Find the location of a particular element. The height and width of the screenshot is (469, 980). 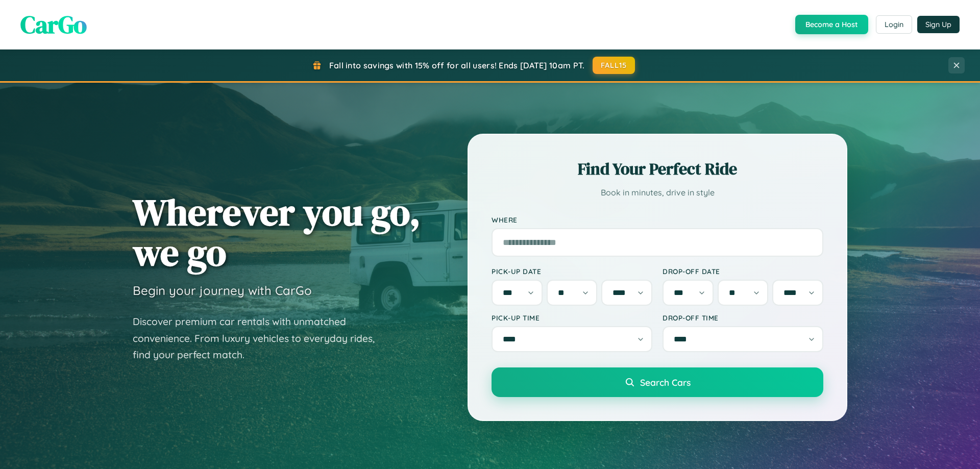

p: Discover premium car rentals with unmatched convenience. From luxury vehicles to everyday rides, ... is located at coordinates (260, 338).